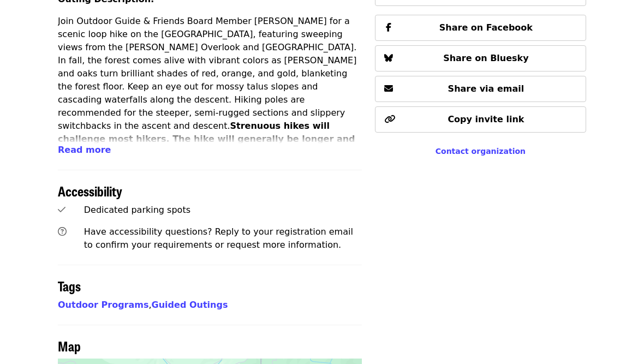 The image size is (644, 364). Describe the element at coordinates (480, 151) in the screenshot. I see `span: Contact organization` at that location.